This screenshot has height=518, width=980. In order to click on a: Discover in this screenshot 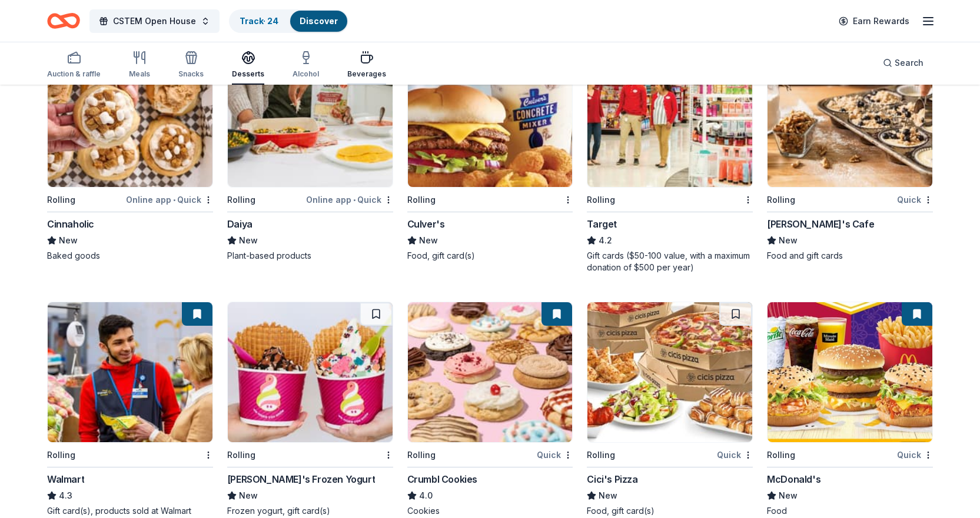, I will do `click(318, 20)`.